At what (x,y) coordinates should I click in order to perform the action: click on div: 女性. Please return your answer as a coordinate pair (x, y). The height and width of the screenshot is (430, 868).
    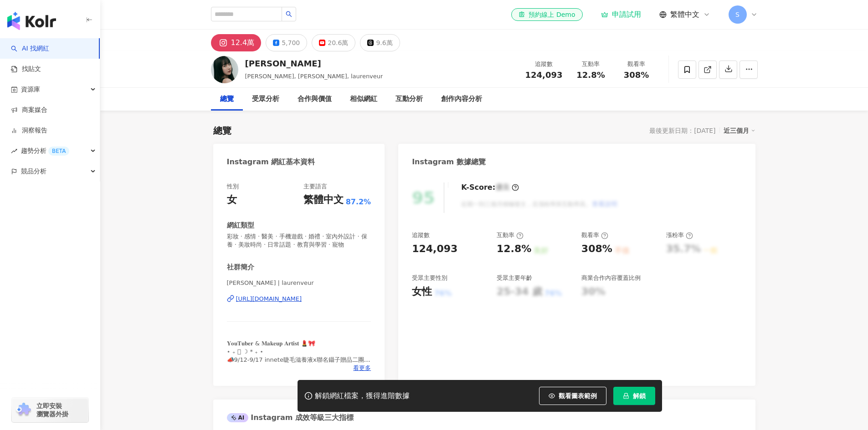
    Looking at the image, I should click on (422, 292).